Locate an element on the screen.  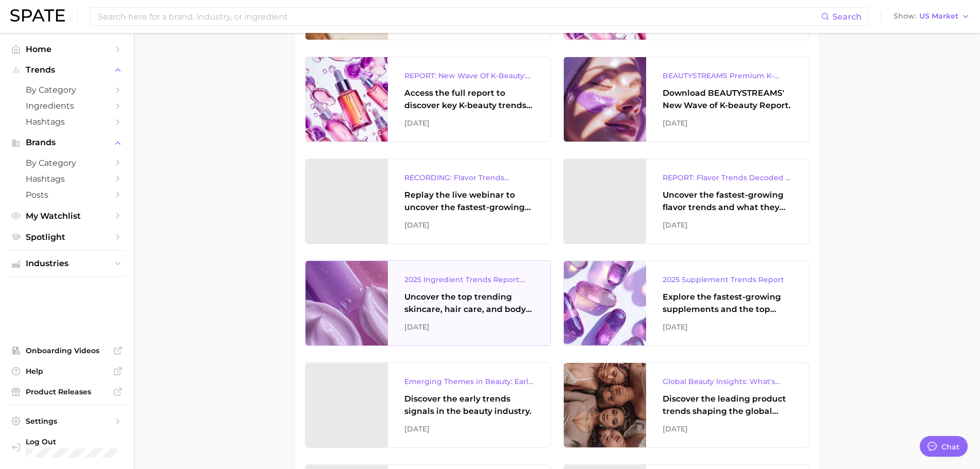
a: Emerging Themes in Beauty: Early Trend Signals with Big PotentialDiscover the early trends signal... is located at coordinates (428, 405).